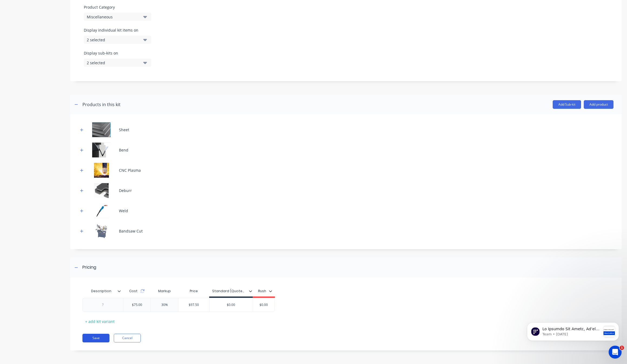  Describe the element at coordinates (100, 321) in the screenshot. I see `div: + add kit variant` at that location.